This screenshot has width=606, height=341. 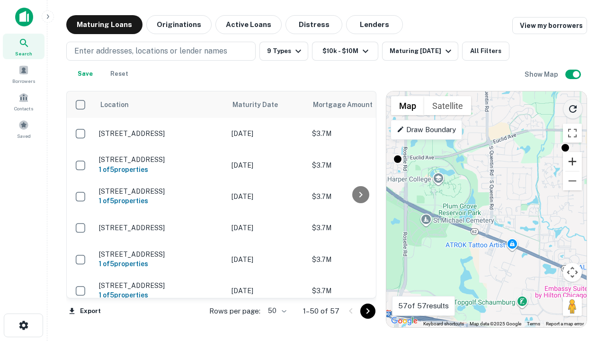 I want to click on p: Rows per page:, so click(x=235, y=311).